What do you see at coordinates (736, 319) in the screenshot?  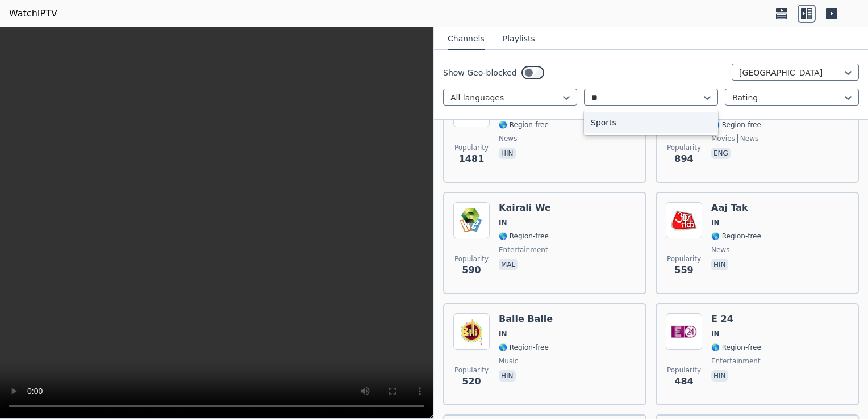 I see `h6: E 24` at bounding box center [736, 319].